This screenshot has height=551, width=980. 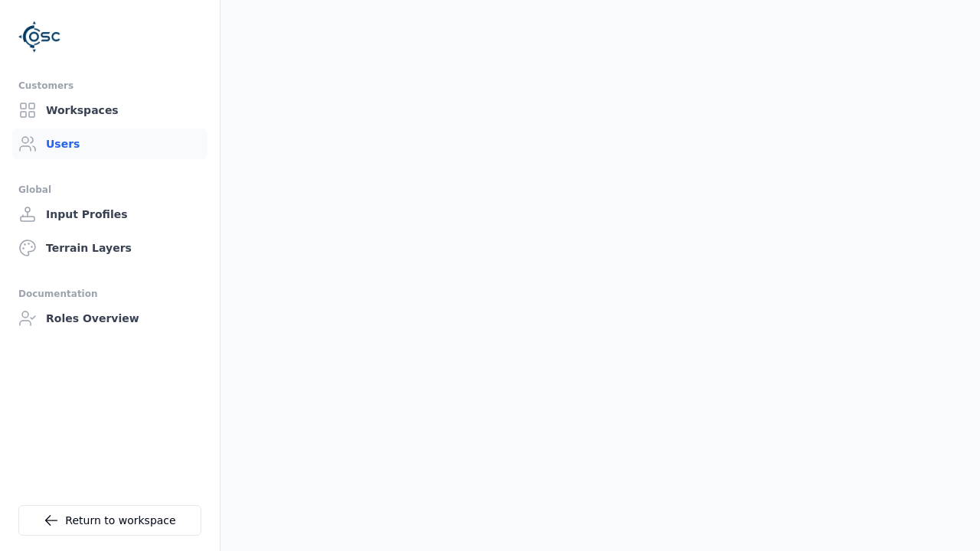 I want to click on a: Input Profiles, so click(x=110, y=214).